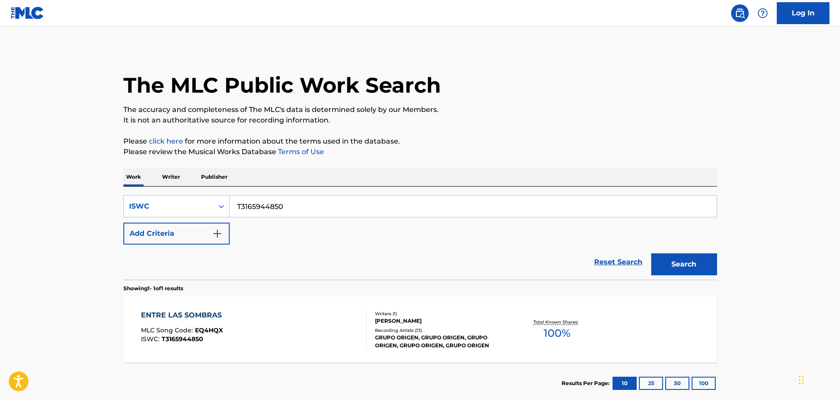 This screenshot has width=840, height=400. What do you see at coordinates (420, 120) in the screenshot?
I see `p: It is not an authoritative source for recording information.` at bounding box center [420, 120].